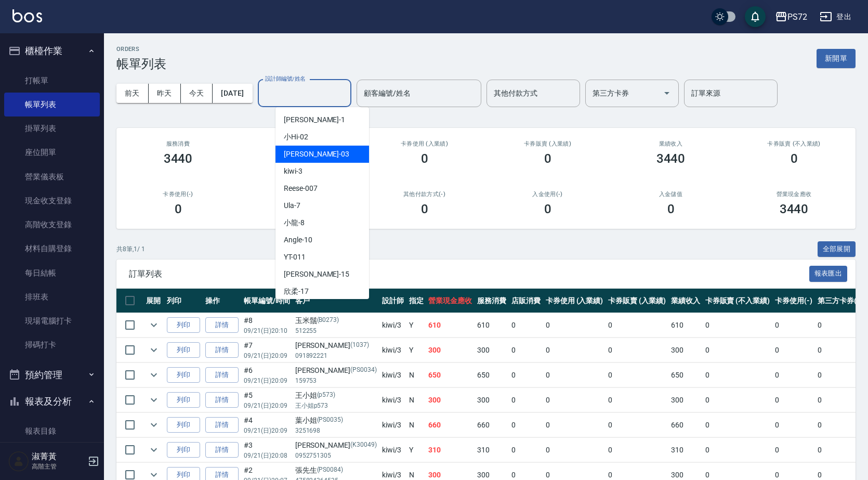  I want to click on a: 每日結帳, so click(52, 273).